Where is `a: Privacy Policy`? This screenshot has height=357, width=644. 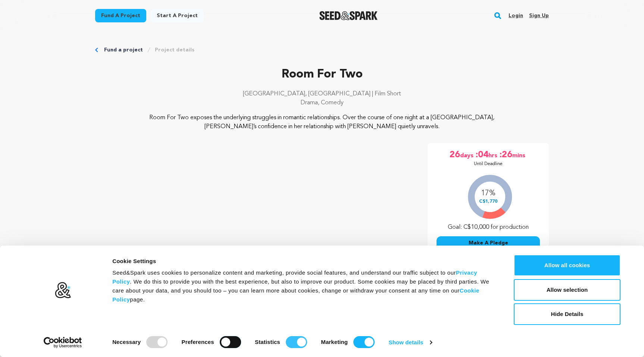 a: Privacy Policy is located at coordinates (295, 277).